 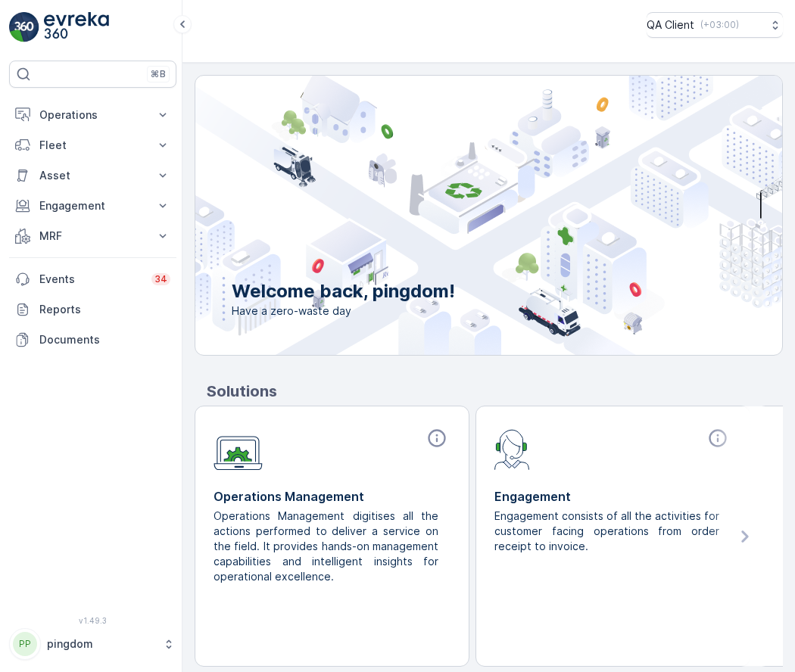 I want to click on div: PP, so click(x=25, y=645).